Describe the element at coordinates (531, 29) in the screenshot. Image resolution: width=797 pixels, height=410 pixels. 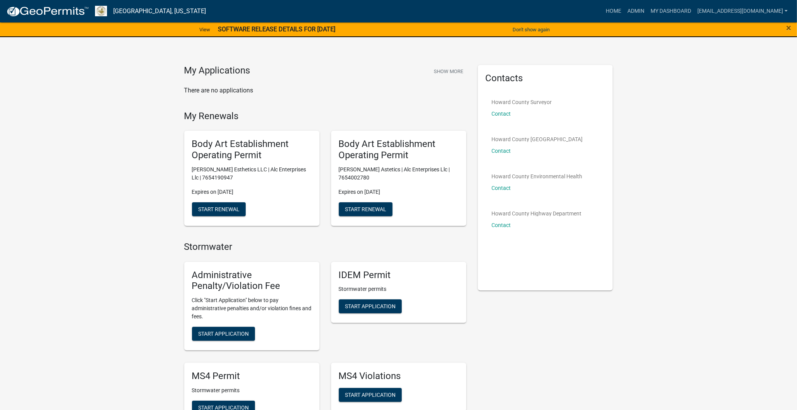
I see `button: Don't show again` at that location.